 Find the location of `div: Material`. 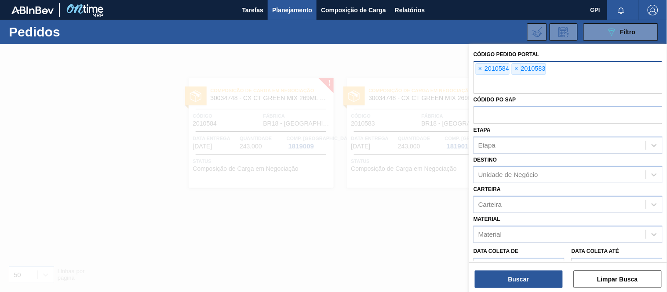

div: Material is located at coordinates (489, 234).